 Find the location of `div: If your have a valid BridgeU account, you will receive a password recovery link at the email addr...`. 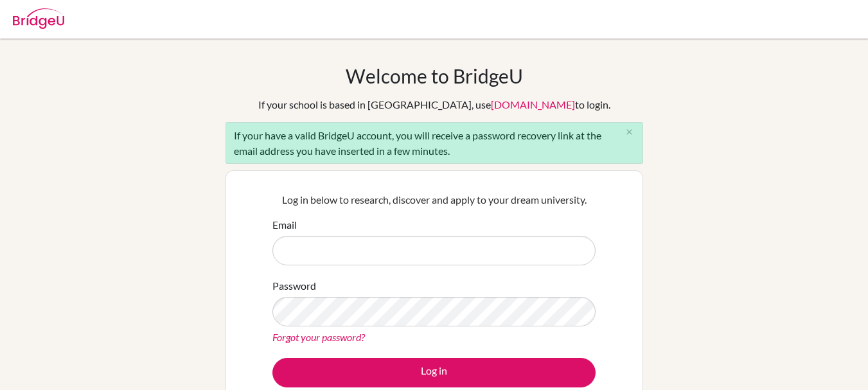

div: If your have a valid BridgeU account, you will receive a password recovery link at the email addr... is located at coordinates (434, 142).